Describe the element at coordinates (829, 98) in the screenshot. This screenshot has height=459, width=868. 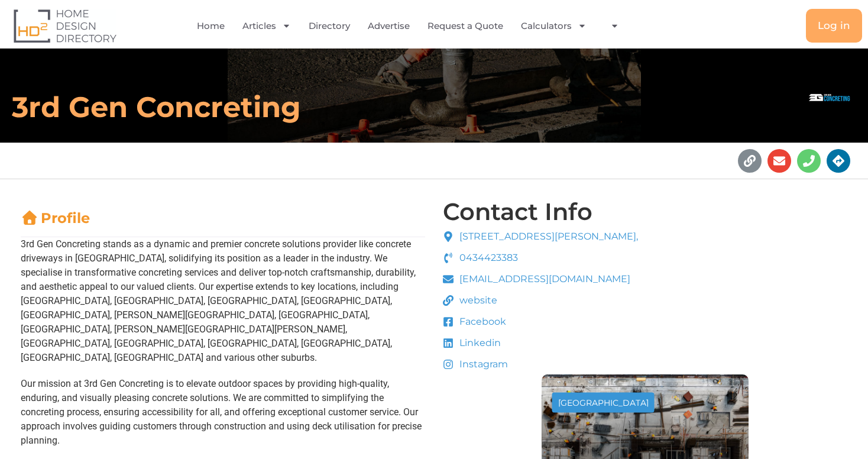
I see `img: 3rd Gen Concreting - Logo` at that location.